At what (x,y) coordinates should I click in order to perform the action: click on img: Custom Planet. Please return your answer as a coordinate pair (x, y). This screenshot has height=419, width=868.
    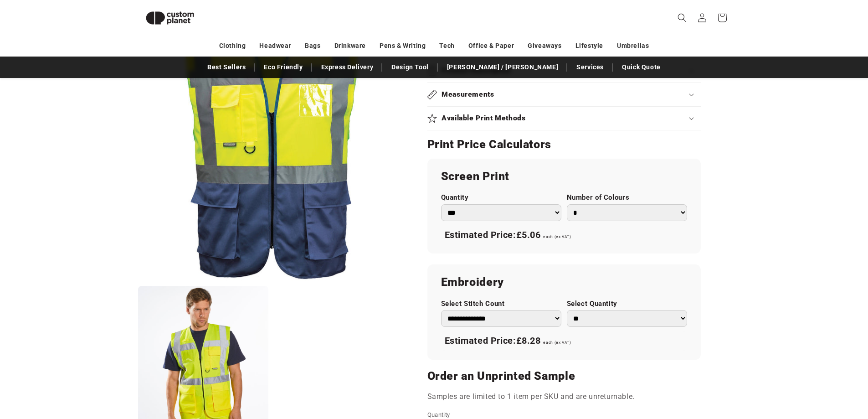
    Looking at the image, I should click on (169, 18).